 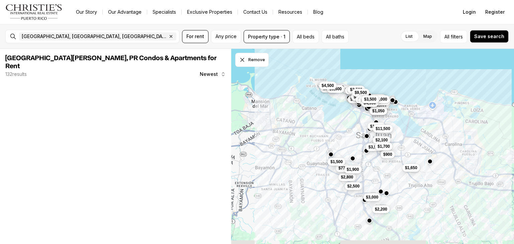 I want to click on span: $2,100, so click(x=381, y=140).